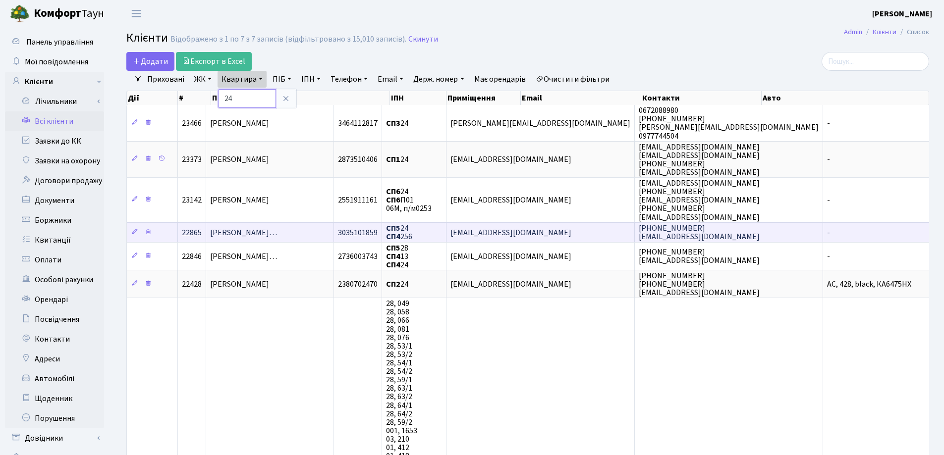  Describe the element at coordinates (358, 233) in the screenshot. I see `span: 3035101859` at that location.